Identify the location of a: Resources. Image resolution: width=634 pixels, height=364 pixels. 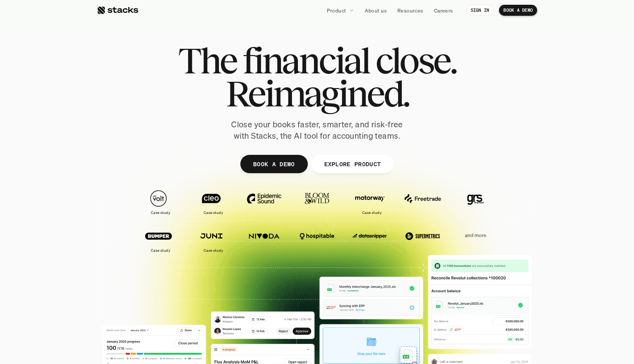
(410, 10).